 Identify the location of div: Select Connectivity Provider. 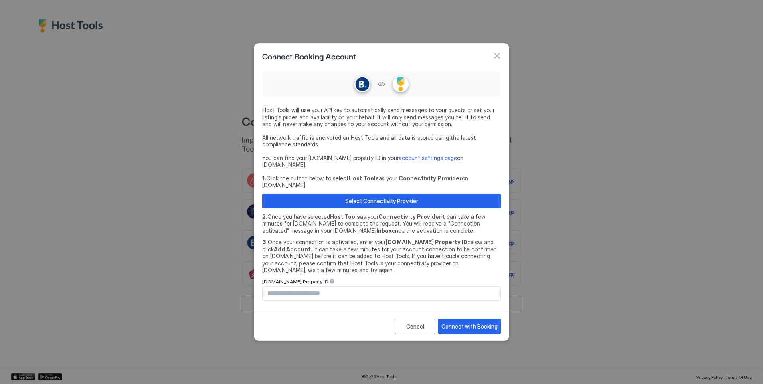
(381, 201).